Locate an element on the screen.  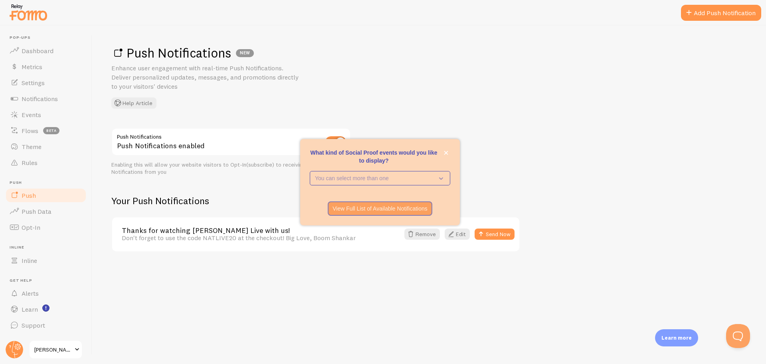
button: close, is located at coordinates (446, 153).